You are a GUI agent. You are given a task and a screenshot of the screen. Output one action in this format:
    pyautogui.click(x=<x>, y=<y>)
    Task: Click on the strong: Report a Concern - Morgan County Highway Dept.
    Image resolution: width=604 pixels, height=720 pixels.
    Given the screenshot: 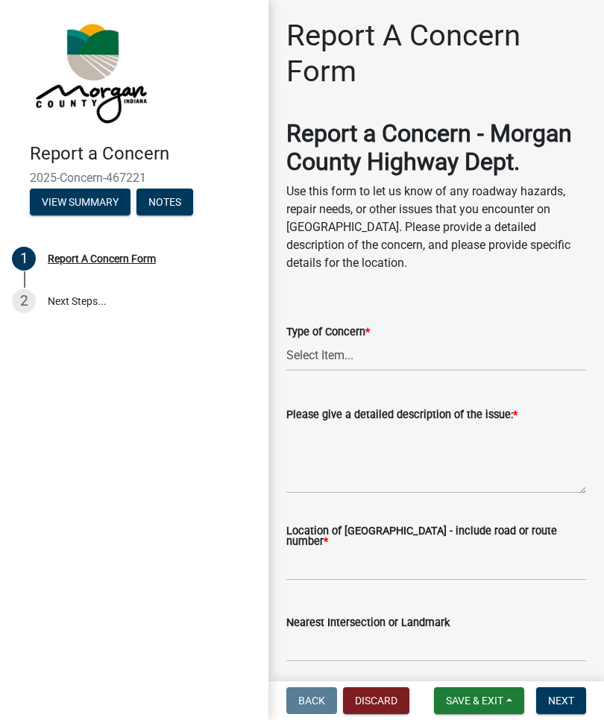 What is the action you would take?
    pyautogui.click(x=429, y=148)
    